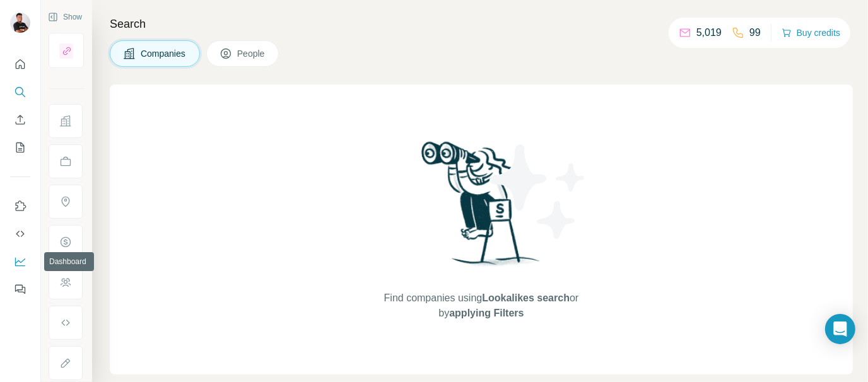 This screenshot has width=868, height=382. What do you see at coordinates (486, 313) in the screenshot?
I see `span: applying Filters` at bounding box center [486, 313].